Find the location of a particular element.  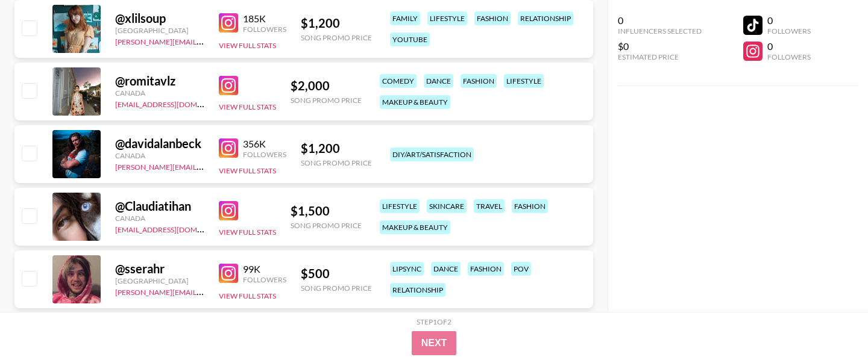

div: $0 is located at coordinates (659, 47).